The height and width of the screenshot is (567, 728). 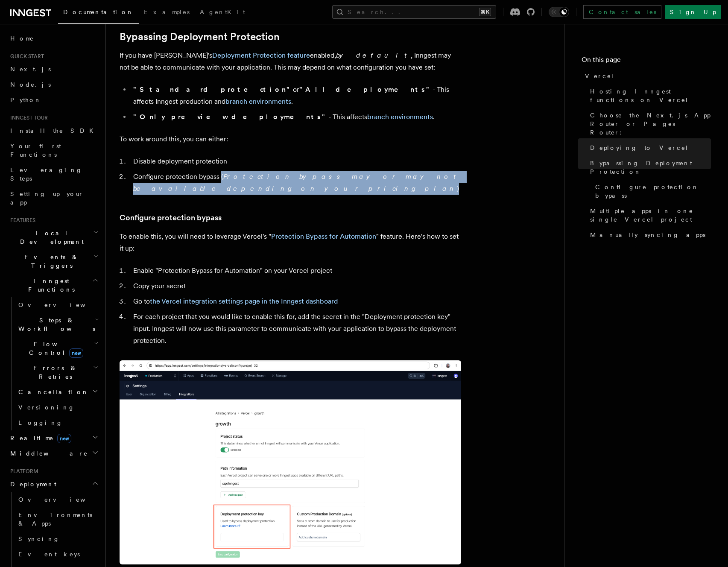 What do you see at coordinates (693, 12) in the screenshot?
I see `a: Sign Up` at bounding box center [693, 12].